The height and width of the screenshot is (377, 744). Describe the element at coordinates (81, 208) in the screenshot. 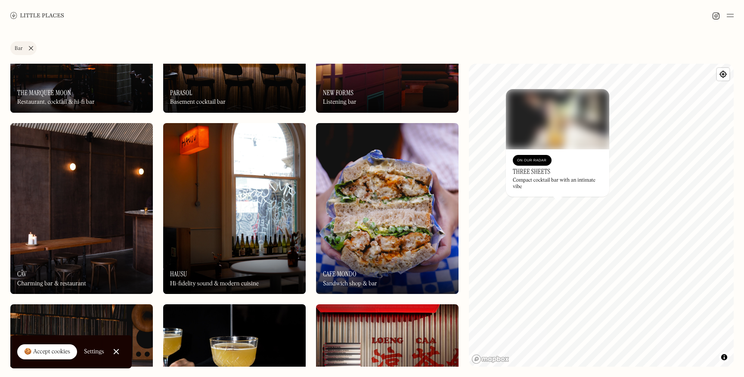

I see `a: CâvCâvCâvCharming bar & restaurant` at that location.